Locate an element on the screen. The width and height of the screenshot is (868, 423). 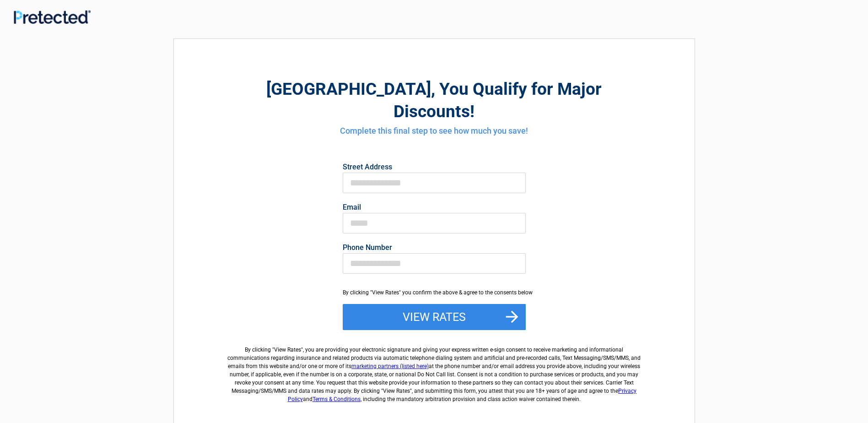
h2: , You Qualify for Major Discounts! is located at coordinates (434, 101).